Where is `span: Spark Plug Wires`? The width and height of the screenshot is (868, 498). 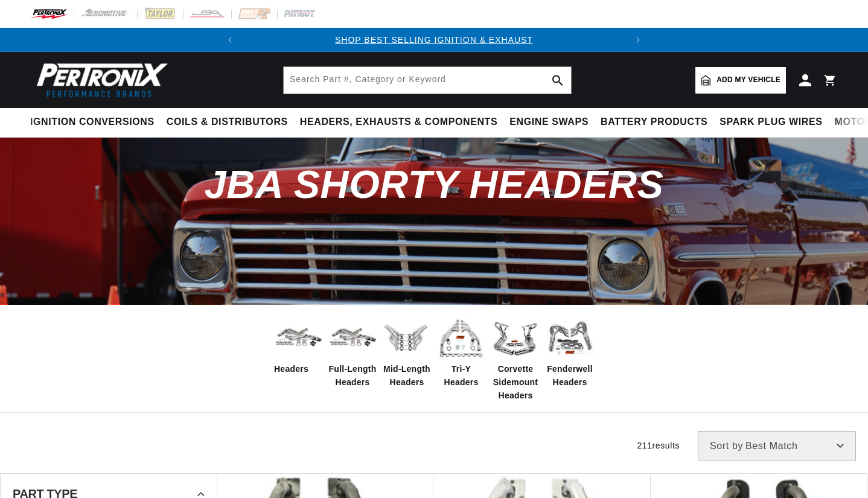 span: Spark Plug Wires is located at coordinates (771, 122).